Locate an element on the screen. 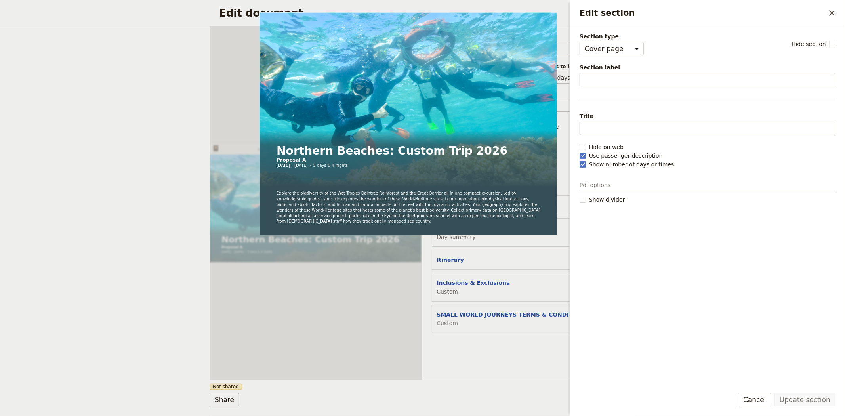 This screenshot has height=416, width=845. button: Days to include​Clear input is located at coordinates (559, 78).